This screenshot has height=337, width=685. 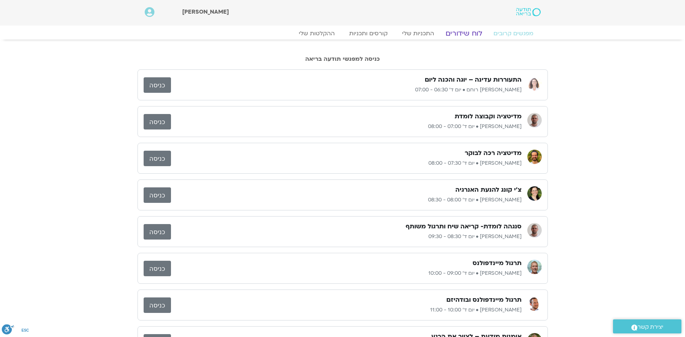 I want to click on img: אורנה סמלסון רוחם, so click(x=534, y=83).